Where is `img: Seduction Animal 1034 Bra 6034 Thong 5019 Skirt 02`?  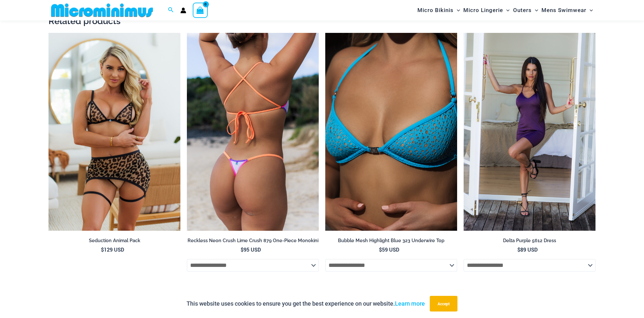
img: Seduction Animal 1034 Bra 6034 Thong 5019 Skirt 02 is located at coordinates (114, 132).